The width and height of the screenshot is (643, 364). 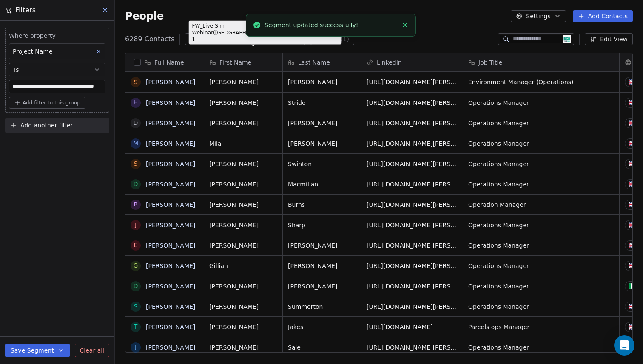 I want to click on span: Jakes, so click(x=322, y=327).